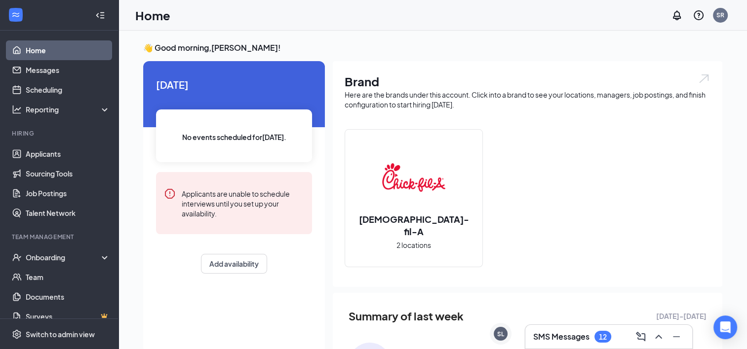  What do you see at coordinates (640, 337) in the screenshot?
I see `button: ComposeMessage` at bounding box center [640, 337].